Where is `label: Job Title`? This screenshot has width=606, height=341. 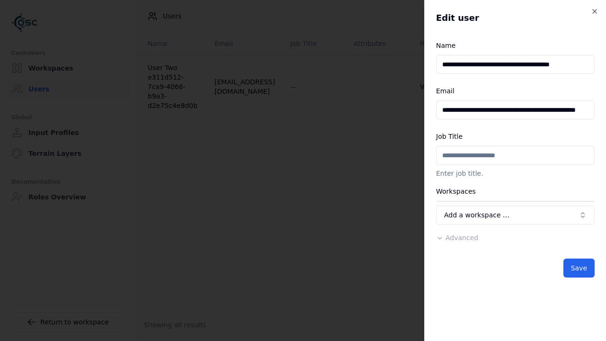
label: Job Title is located at coordinates (449, 136).